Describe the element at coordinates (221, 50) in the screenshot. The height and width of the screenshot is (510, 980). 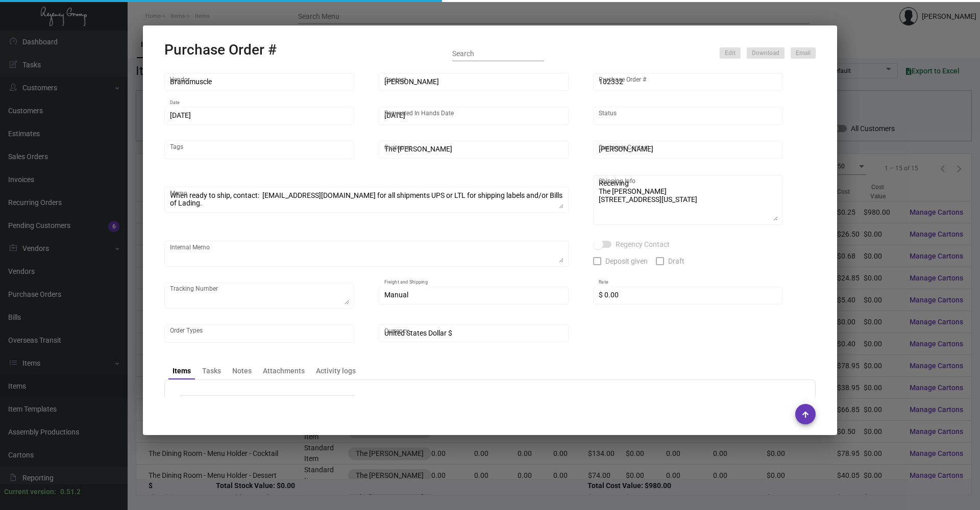
I see `h2: Purchase Order #` at that location.